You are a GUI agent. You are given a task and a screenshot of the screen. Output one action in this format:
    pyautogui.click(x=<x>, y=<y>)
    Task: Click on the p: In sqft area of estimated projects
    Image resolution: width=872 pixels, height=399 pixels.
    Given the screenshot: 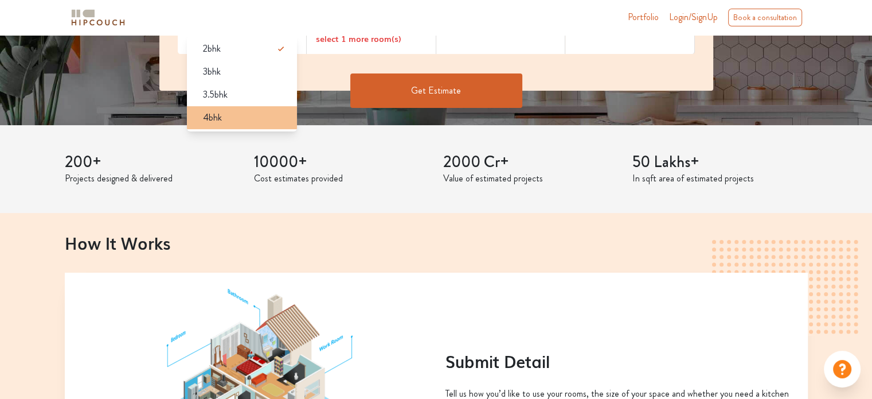 What is the action you would take?
    pyautogui.click(x=720, y=178)
    